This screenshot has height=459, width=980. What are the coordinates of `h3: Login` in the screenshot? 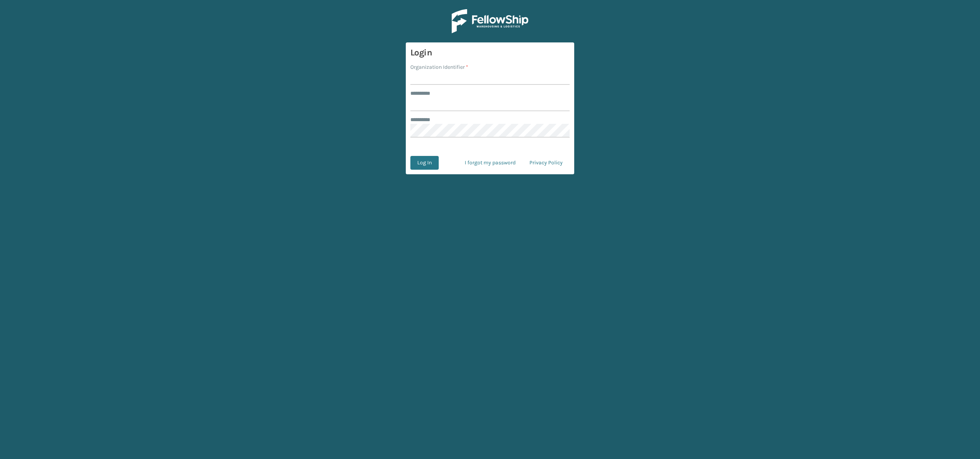 It's located at (490, 53).